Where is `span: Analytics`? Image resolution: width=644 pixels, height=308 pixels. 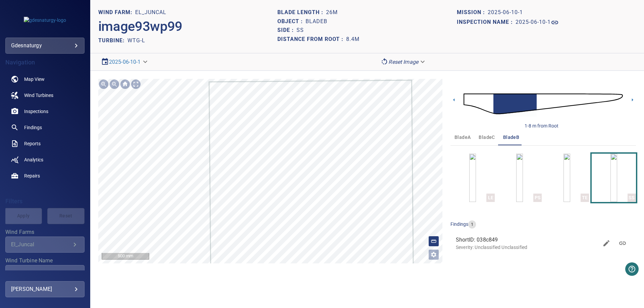 span: Analytics is located at coordinates (33, 160).